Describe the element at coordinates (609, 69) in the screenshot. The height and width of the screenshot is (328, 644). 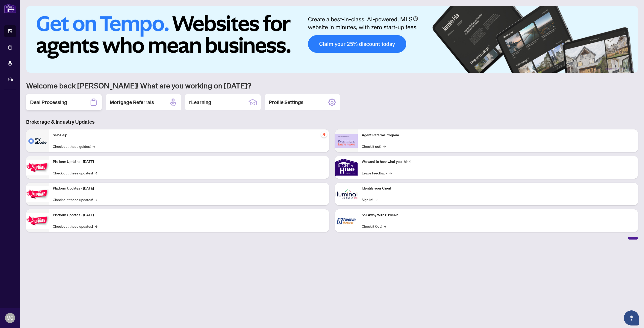
I see `button: 1` at that location.